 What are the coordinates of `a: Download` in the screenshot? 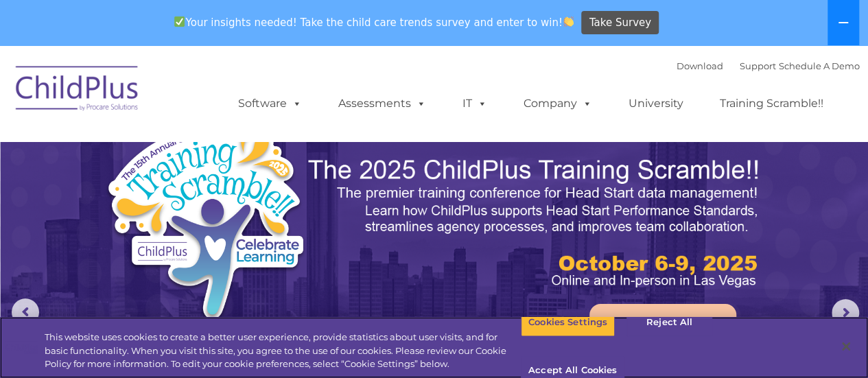 It's located at (700, 66).